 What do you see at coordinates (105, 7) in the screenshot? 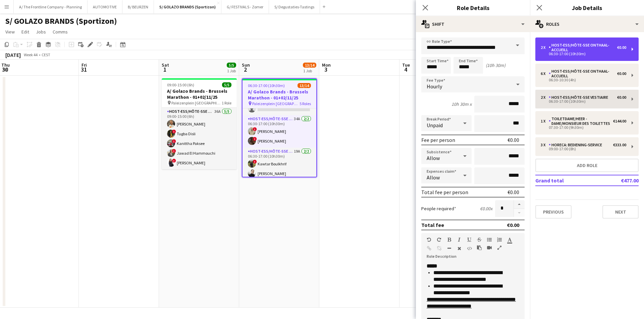
I see `button: AUTOMOTIVE` at bounding box center [105, 7].